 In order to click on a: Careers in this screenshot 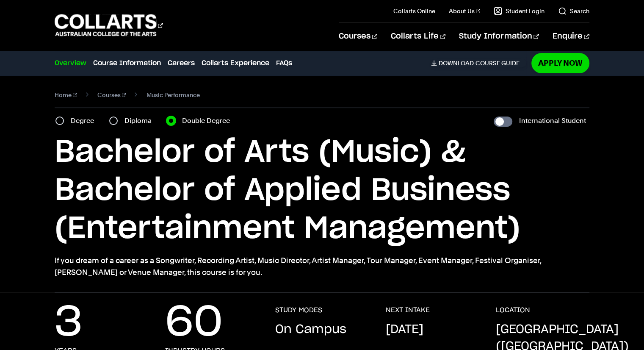, I will do `click(181, 63)`.